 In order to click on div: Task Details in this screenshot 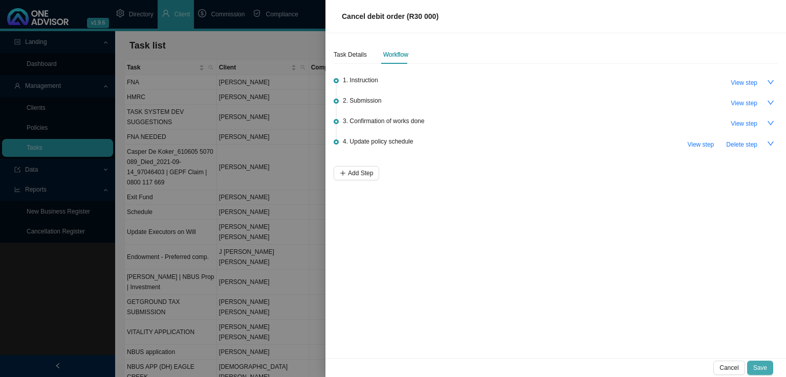, I will do `click(350, 55)`.